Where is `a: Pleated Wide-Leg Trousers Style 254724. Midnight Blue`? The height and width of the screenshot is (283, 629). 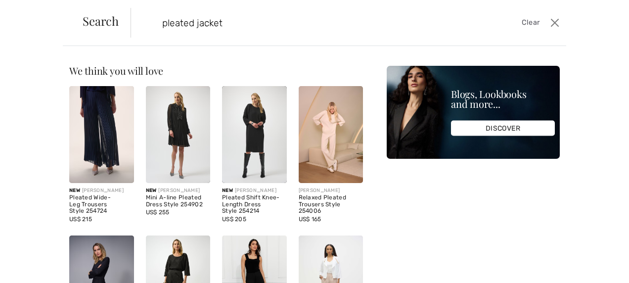
a: Pleated Wide-Leg Trousers Style 254724. Midnight Blue is located at coordinates (101, 135).